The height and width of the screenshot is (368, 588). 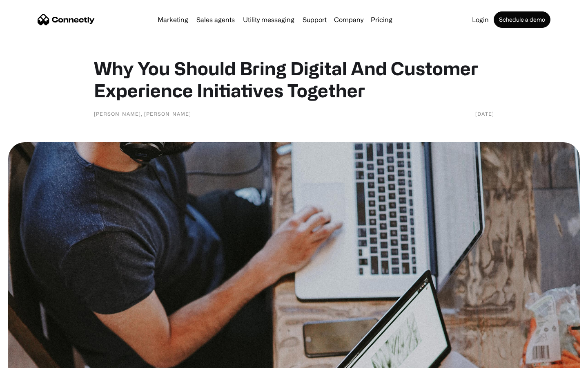 I want to click on div: Company, so click(x=349, y=19).